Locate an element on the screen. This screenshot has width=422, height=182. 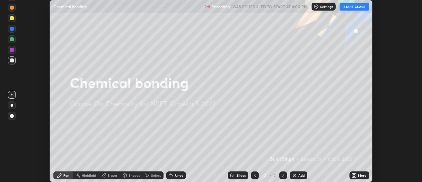
p: Chemical bonding is located at coordinates (70, 7).